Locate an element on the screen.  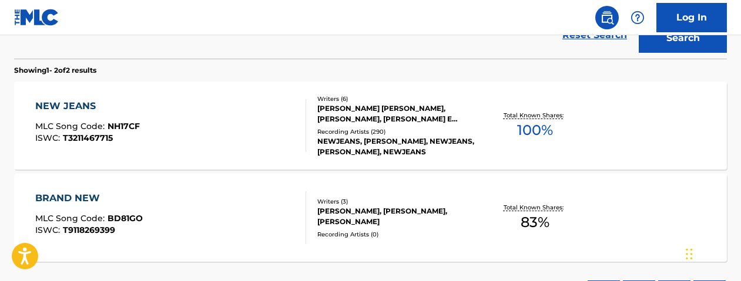
div: Writers ( 3 ) is located at coordinates (396, 201).